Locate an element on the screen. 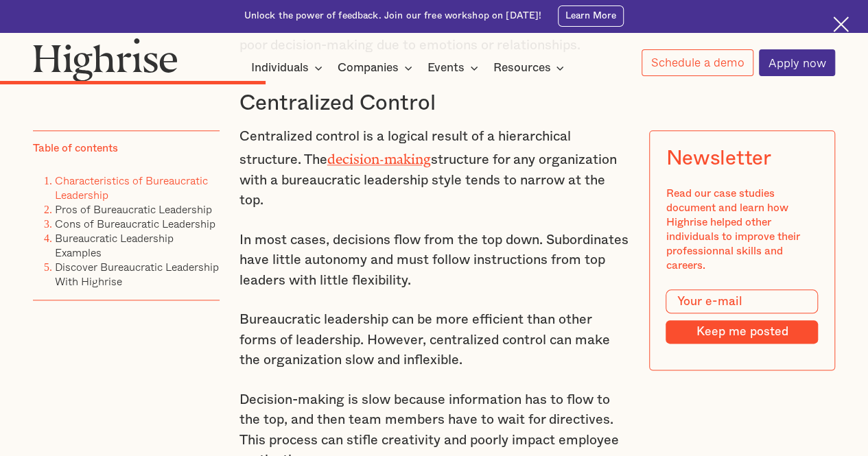 Image resolution: width=868 pixels, height=456 pixels. a: Learn More is located at coordinates (591, 16).